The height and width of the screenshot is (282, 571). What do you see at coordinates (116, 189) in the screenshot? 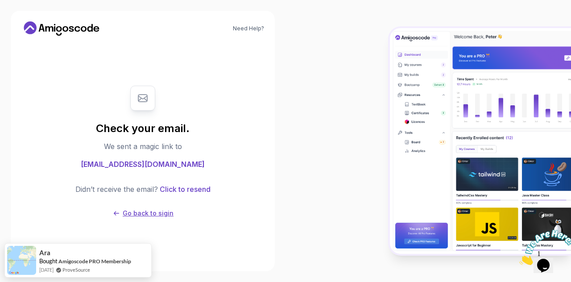
I see `p: Didn’t receive the email?` at bounding box center [116, 189].